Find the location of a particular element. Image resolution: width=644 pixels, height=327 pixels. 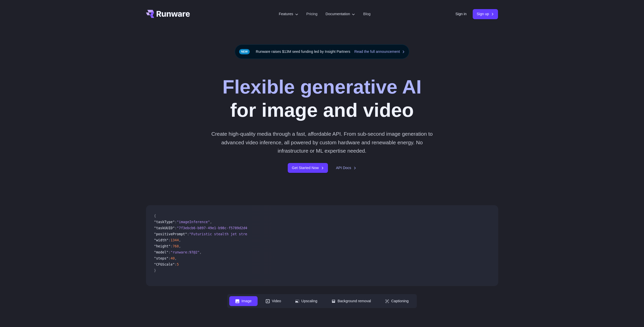

span: 1344 is located at coordinates (175, 240).